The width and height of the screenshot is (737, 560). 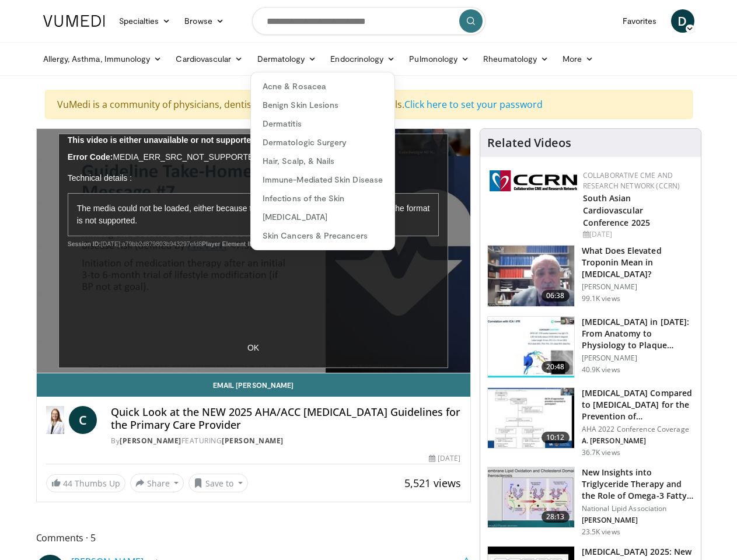 What do you see at coordinates (531, 418) in the screenshot?
I see `img: 7c0f9b53-1609-4588-8498-7cac8464d722.150x105_q85_crop-smart_upscale.jpg` at bounding box center [531, 418].